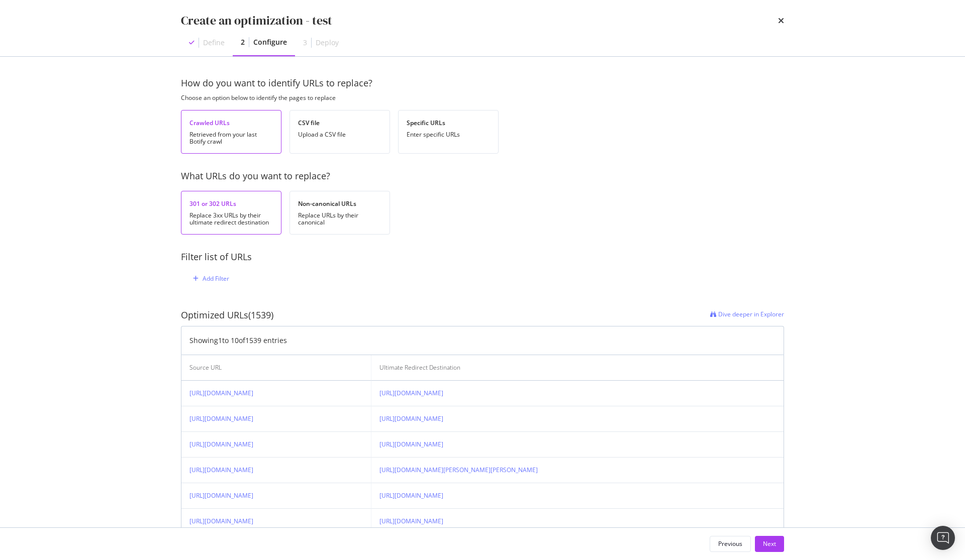 The image size is (965, 560). I want to click on div: Add Filter, so click(216, 278).